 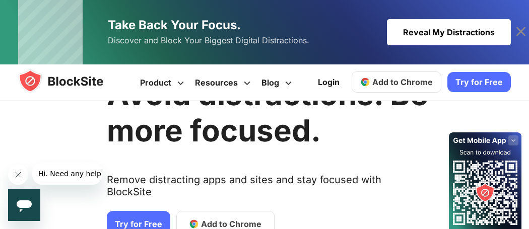 I want to click on a: Resources, so click(x=224, y=83).